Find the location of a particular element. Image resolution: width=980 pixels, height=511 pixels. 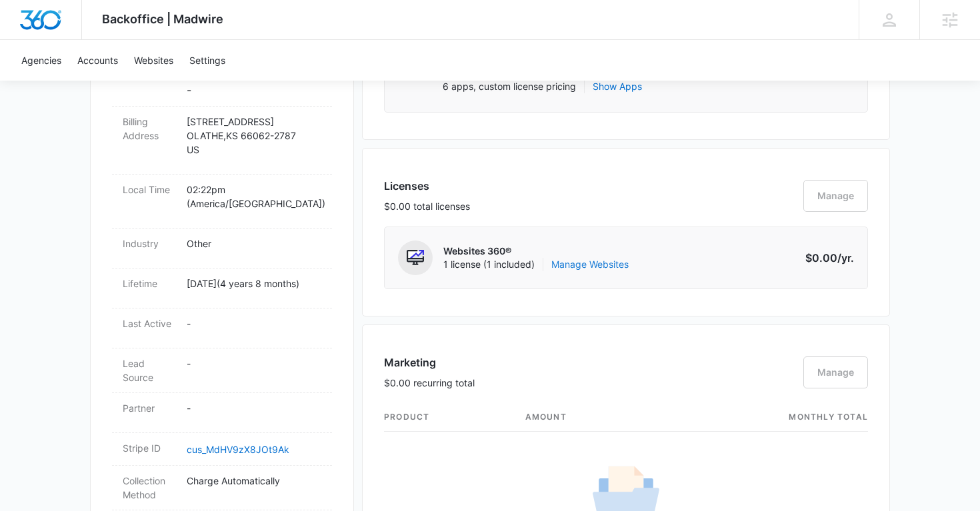

span: Backoffice | Madwire is located at coordinates (163, 18).